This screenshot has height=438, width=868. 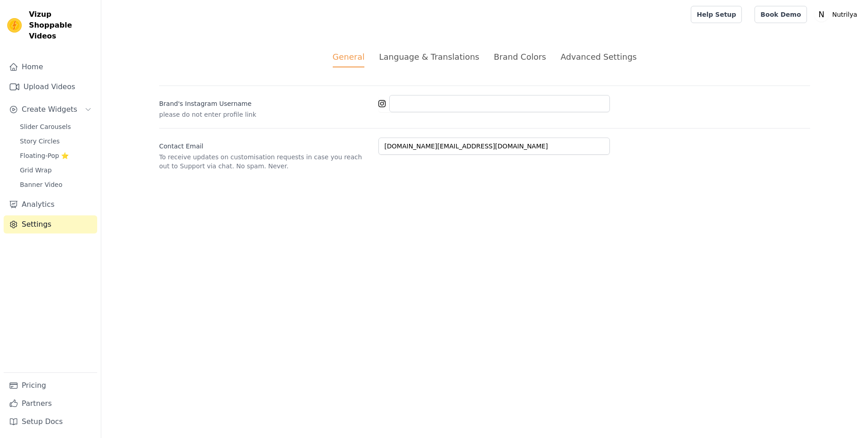 I want to click on a: Story Circles, so click(x=56, y=141).